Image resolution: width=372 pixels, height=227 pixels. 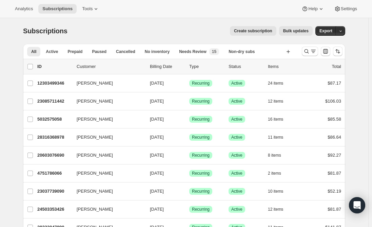 I want to click on button: Customize table column order and visibility, so click(x=326, y=51).